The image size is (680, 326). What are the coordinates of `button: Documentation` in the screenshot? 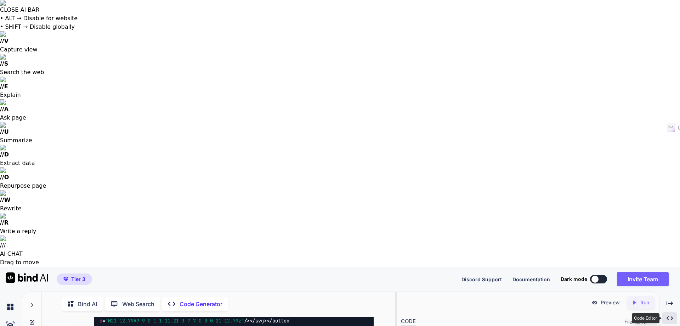 It's located at (532, 279).